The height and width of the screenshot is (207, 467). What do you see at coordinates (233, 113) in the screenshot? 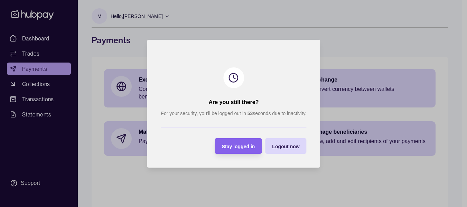
I see `p: For your security, you’ll be logged out in seconds due to inactivity.` at bounding box center [233, 113].